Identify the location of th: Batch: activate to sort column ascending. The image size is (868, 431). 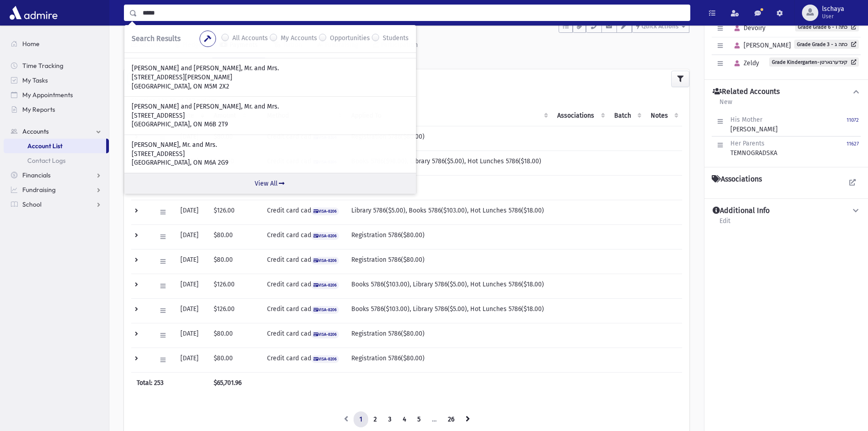
(627, 116).